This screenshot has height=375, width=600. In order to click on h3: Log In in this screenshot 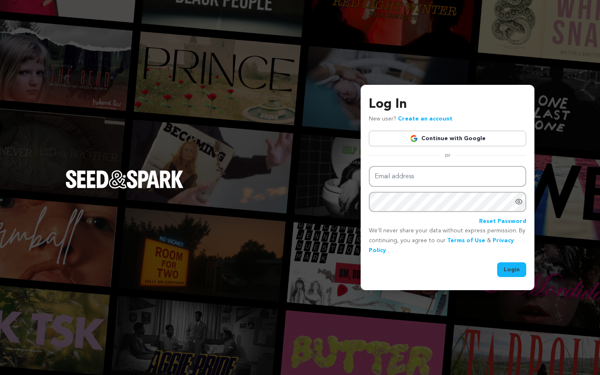, I will do `click(448, 105)`.